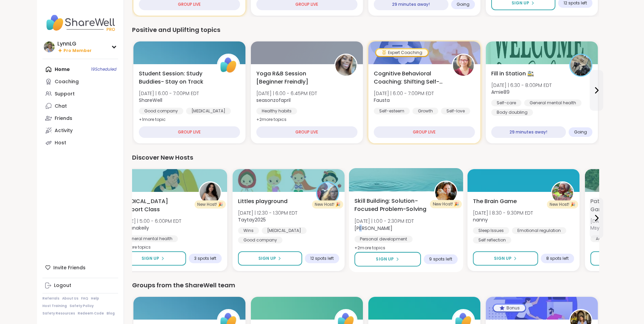  I want to click on div: Groups from the ShareWell team, so click(366, 286).